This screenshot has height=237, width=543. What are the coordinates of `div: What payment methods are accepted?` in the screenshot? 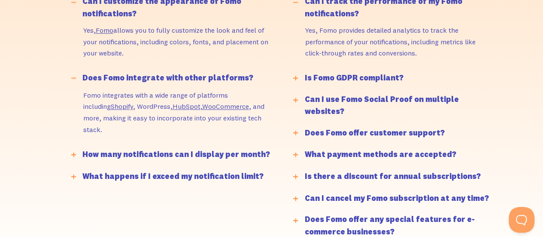 It's located at (381, 154).